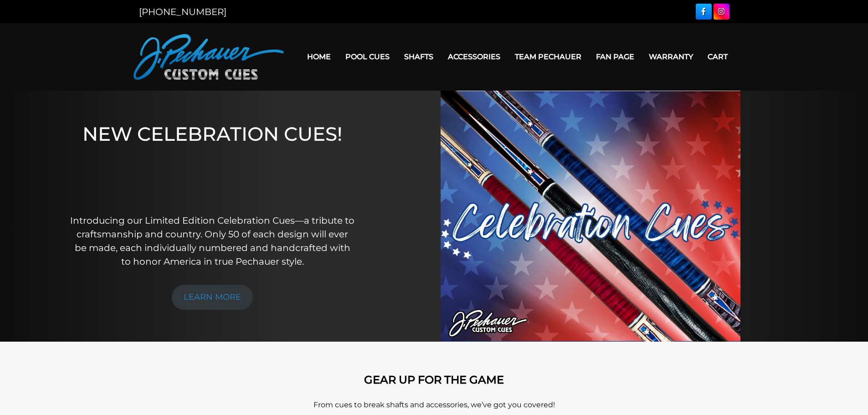  Describe the element at coordinates (208, 57) in the screenshot. I see `img: Pechauer Custom Cues` at that location.